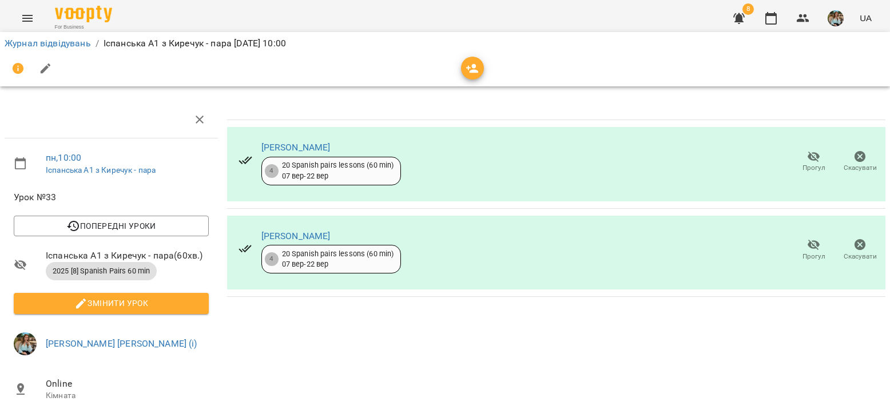 The height and width of the screenshot is (405, 890). What do you see at coordinates (83, 27) in the screenshot?
I see `span: For Business` at bounding box center [83, 27].